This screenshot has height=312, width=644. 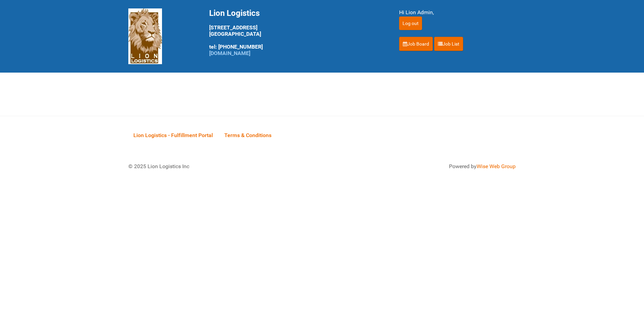 I want to click on div: © 2025 Lion Logistics Inc, so click(x=221, y=166).